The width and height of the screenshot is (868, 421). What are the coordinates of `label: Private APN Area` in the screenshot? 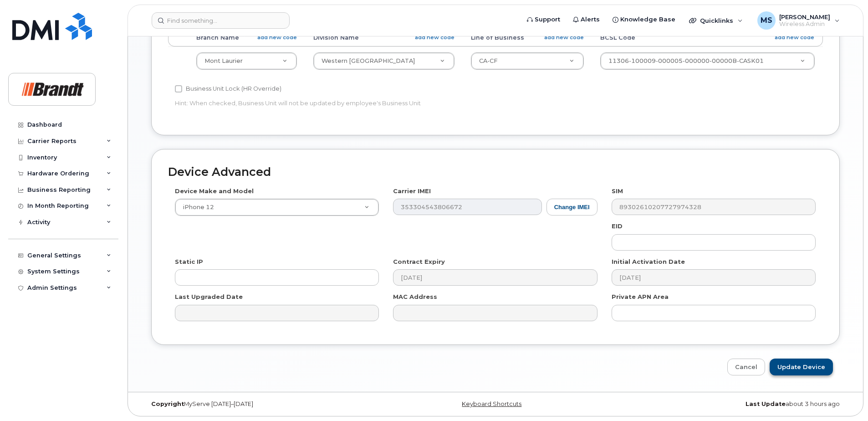 It's located at (640, 296).